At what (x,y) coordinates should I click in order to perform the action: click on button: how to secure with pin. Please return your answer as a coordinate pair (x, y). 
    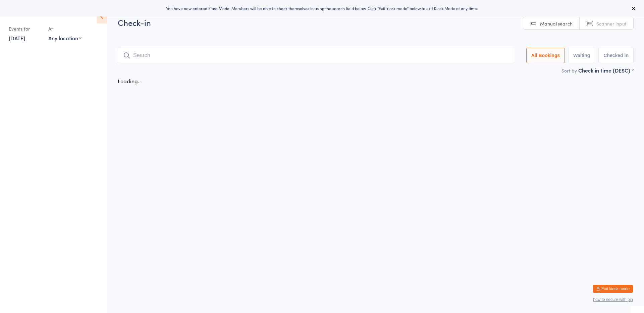
    Looking at the image, I should click on (613, 299).